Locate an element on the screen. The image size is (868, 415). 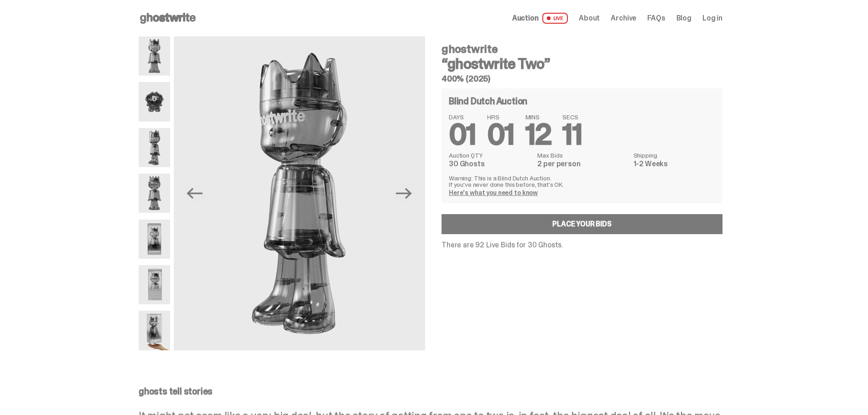
span: 11 is located at coordinates (572, 134).